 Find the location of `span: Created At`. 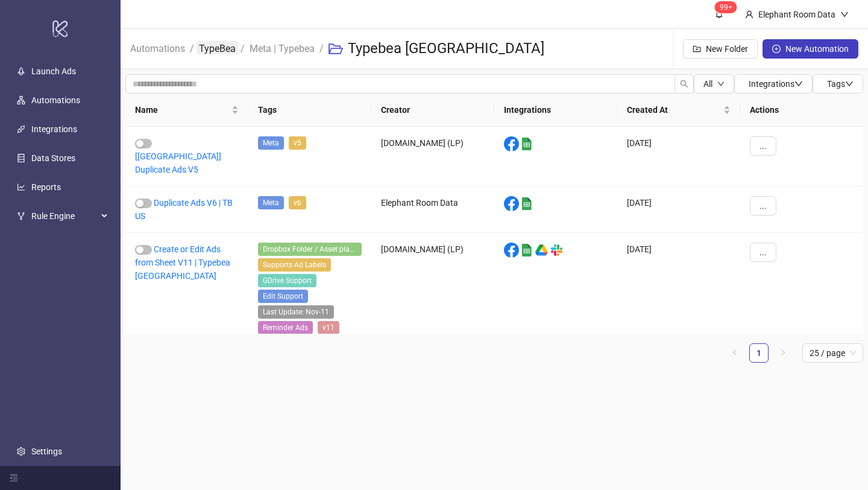

span: Created At is located at coordinates (674, 110).